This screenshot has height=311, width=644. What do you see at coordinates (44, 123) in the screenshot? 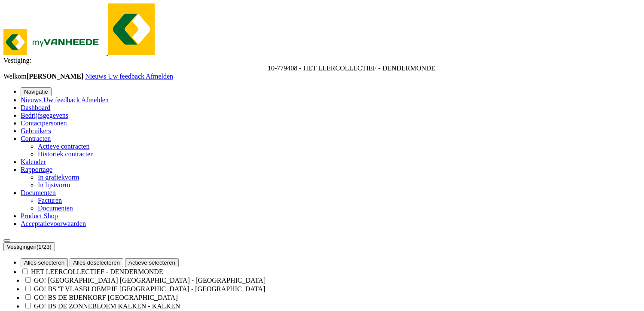
I see `span: Contactpersonen` at bounding box center [44, 123].